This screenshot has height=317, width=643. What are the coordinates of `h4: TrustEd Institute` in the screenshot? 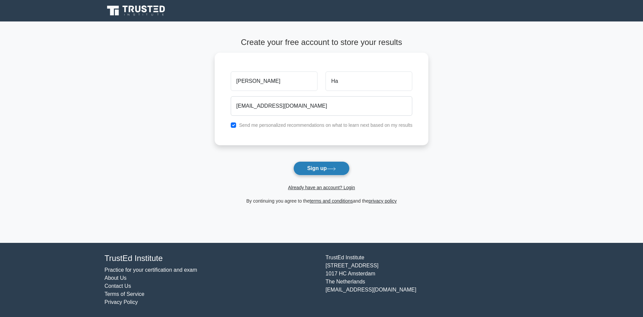 It's located at (211, 258).